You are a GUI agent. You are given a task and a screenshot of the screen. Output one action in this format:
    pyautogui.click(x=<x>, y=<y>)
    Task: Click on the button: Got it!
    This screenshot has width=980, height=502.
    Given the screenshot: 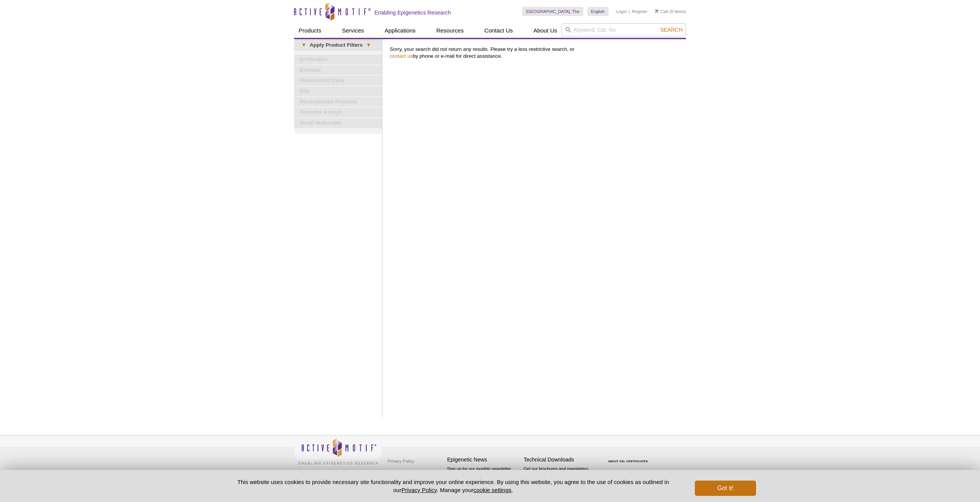 What is the action you would take?
    pyautogui.click(x=725, y=489)
    